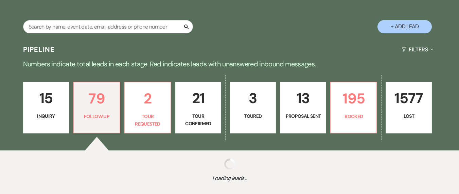 Image resolution: width=459 pixels, height=194 pixels. What do you see at coordinates (409, 98) in the screenshot?
I see `p: 1577` at bounding box center [409, 98].